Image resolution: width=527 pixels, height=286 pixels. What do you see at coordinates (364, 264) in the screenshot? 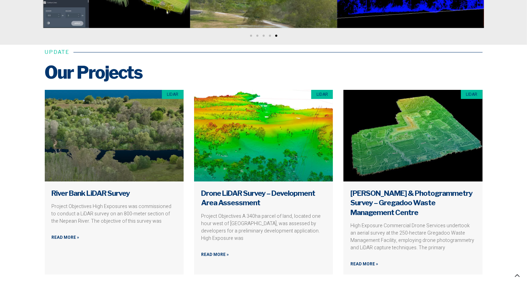
I see `a: Read more about Drone LiDAR & Photogrammetry Survey – Gregadoo Waste Management Centre` at bounding box center [364, 264].